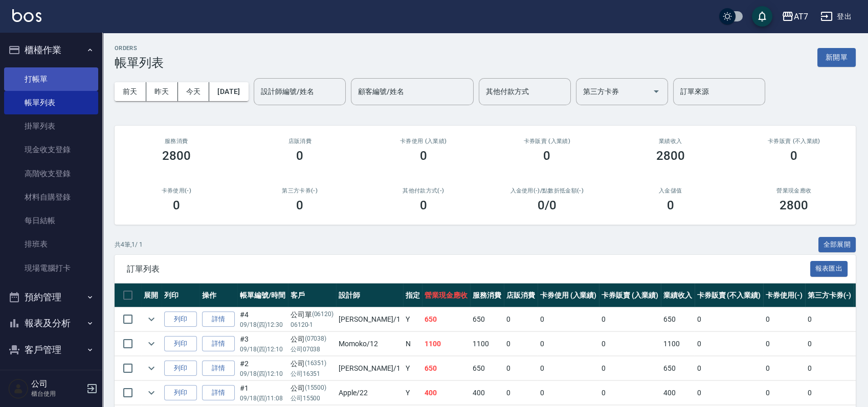 This screenshot has height=407, width=868. Describe the element at coordinates (829, 268) in the screenshot. I see `a: 報表匯出` at that location.